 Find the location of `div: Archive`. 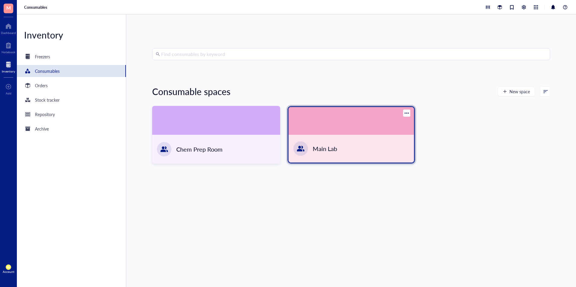

div: Archive is located at coordinates (42, 129).